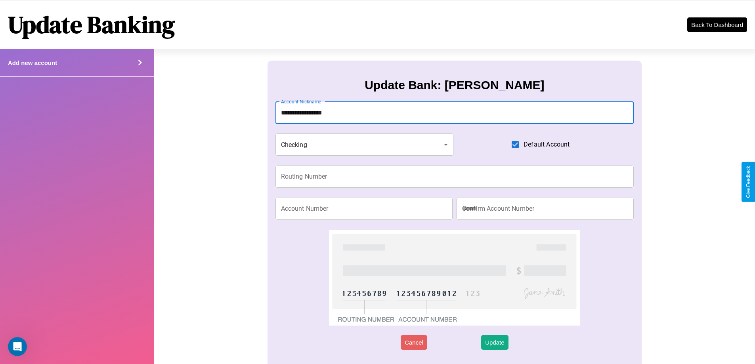  What do you see at coordinates (454, 278) in the screenshot?
I see `img: check` at bounding box center [454, 278].